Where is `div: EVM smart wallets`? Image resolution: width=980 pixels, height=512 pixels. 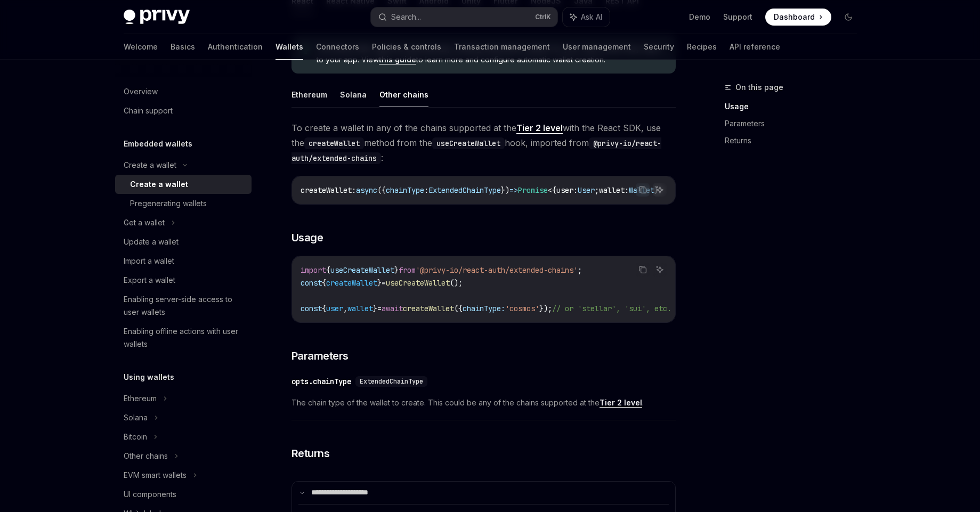
div: EVM smart wallets is located at coordinates (155, 475).